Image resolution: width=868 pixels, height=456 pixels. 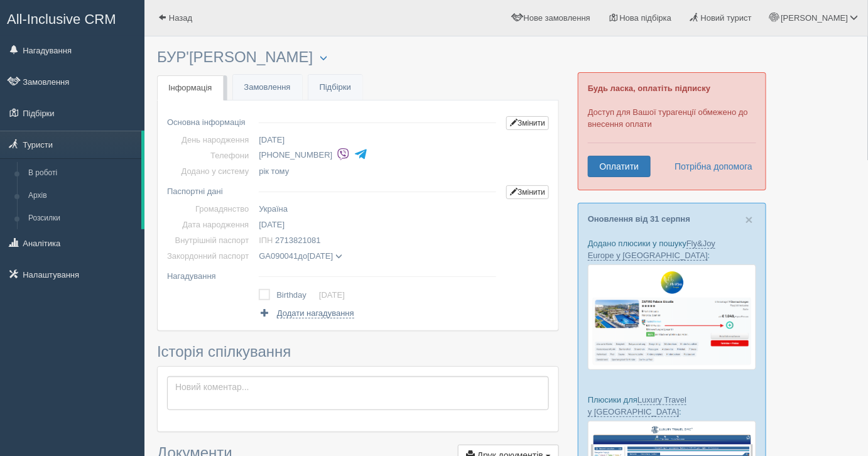 What do you see at coordinates (672, 317) in the screenshot?
I see `img: fly-joy-de-proposal-crm-for-travel-agency.png` at bounding box center [672, 317].